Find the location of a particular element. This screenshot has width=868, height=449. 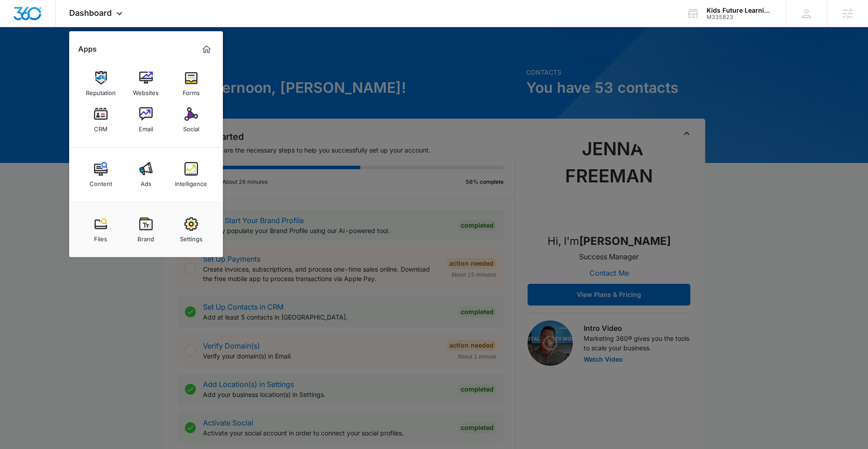

div: Files is located at coordinates (100, 236).